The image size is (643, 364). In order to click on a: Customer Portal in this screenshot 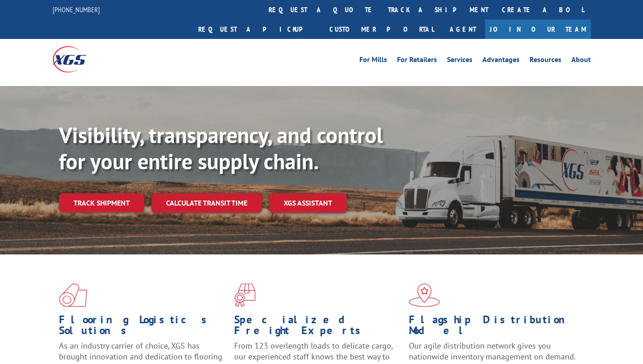, I will do `click(382, 29)`.